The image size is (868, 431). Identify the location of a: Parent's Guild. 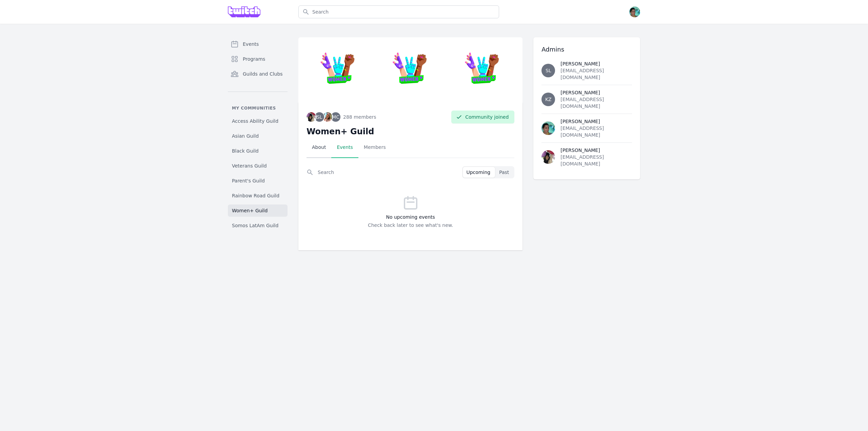
(258, 181).